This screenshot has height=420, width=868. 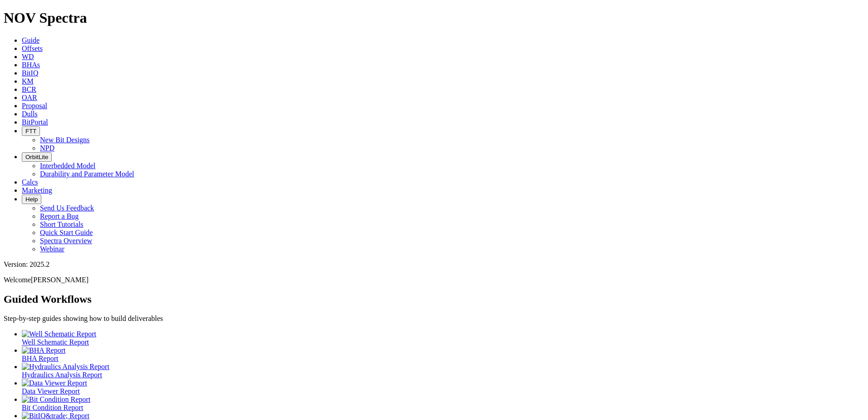 I want to click on a: Report a Bug, so click(x=59, y=216).